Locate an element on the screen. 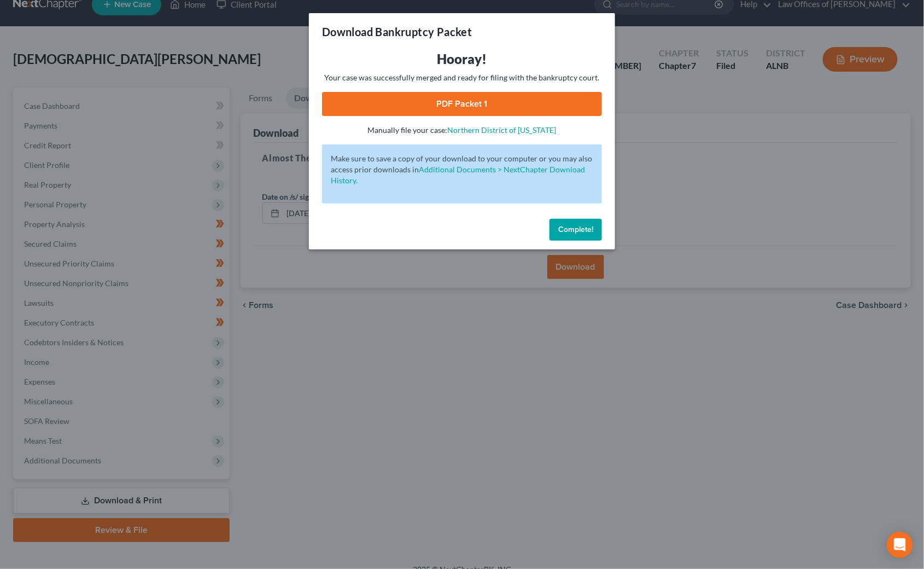  p: Manually file your case: is located at coordinates (462, 130).